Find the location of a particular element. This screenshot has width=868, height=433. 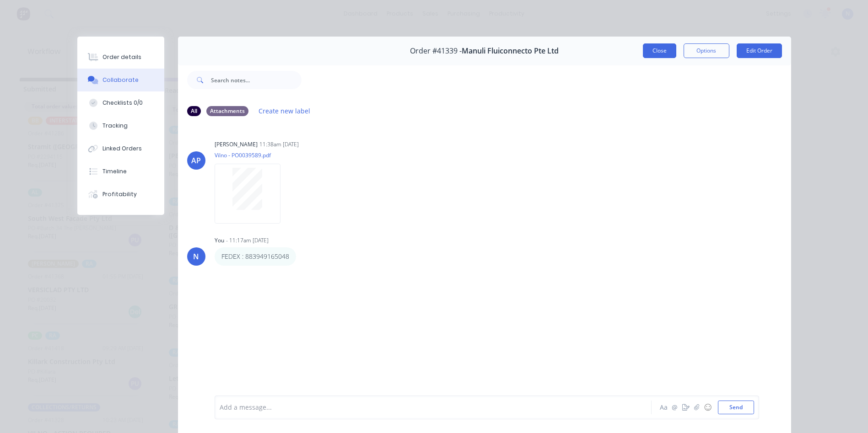

button: Create new label is located at coordinates (285, 111).